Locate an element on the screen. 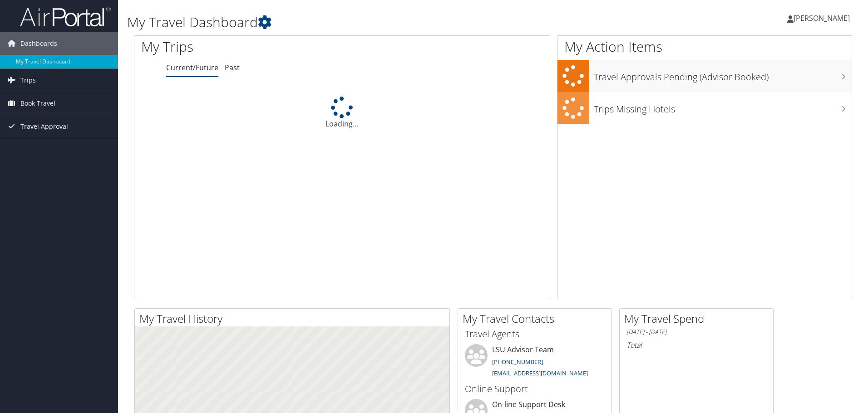  span: Book Travel is located at coordinates (37, 103).